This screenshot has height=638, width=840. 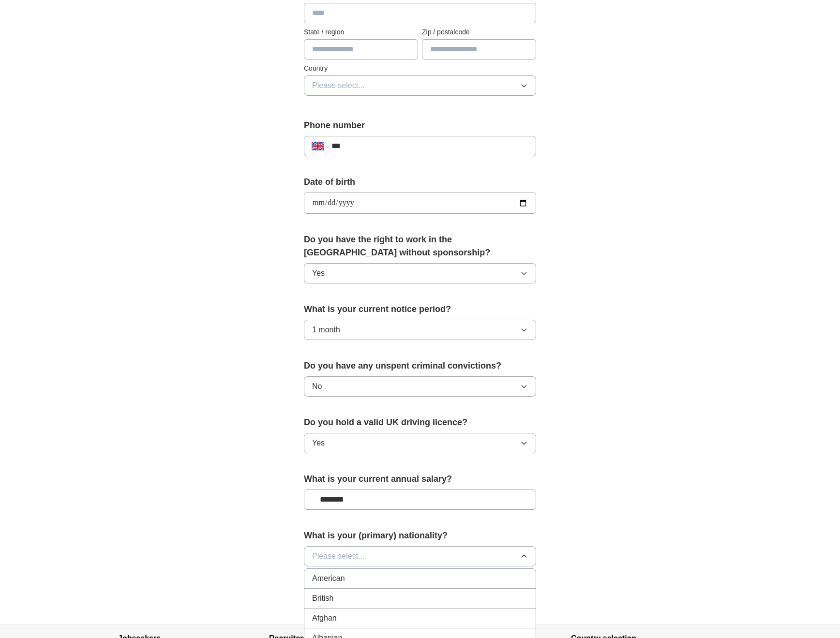 I want to click on label: What is your current notice period?, so click(x=420, y=309).